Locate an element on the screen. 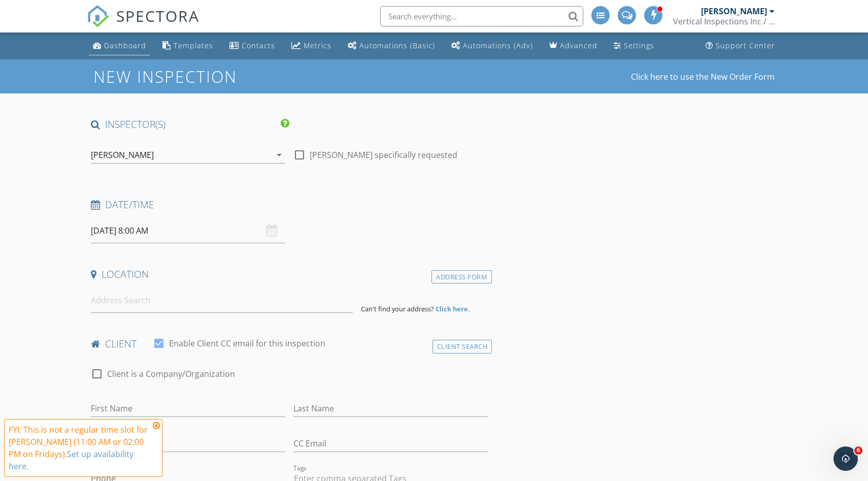  div: Advanced is located at coordinates (579, 45).